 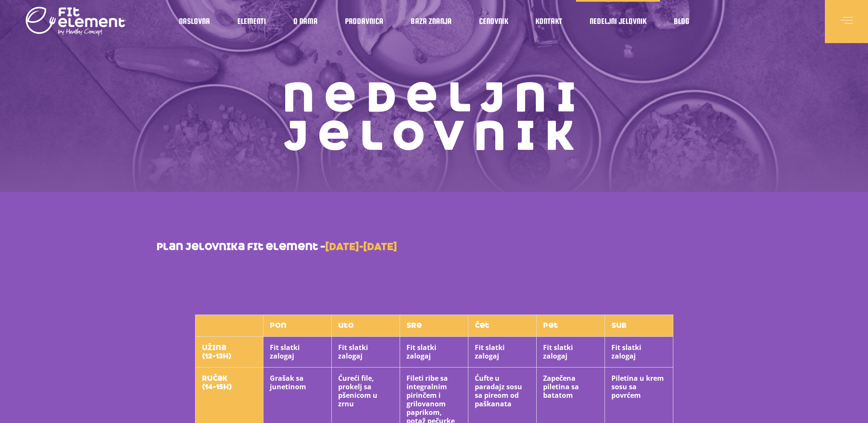 I want to click on span: Blog, so click(x=681, y=21).